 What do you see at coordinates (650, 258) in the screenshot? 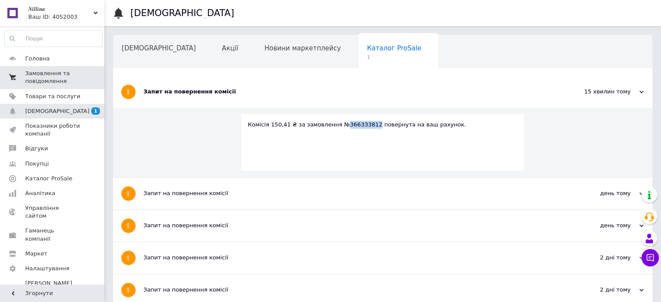
I see `button: Чат з покупцем` at bounding box center [650, 258].